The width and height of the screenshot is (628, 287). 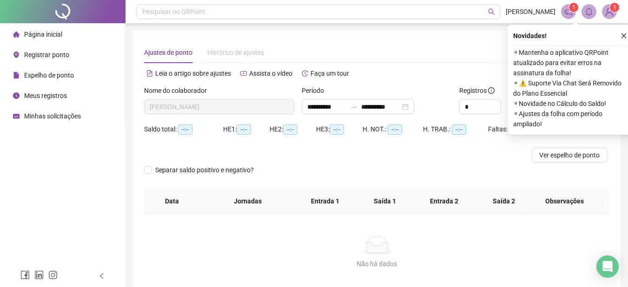 What do you see at coordinates (608, 267) in the screenshot?
I see `div: Open Intercom Messenger` at bounding box center [608, 267].